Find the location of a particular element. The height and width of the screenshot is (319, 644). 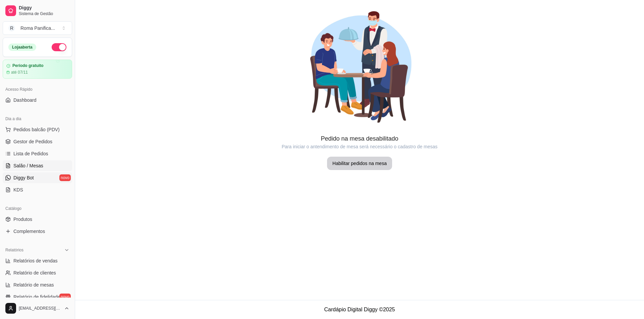

span: Relatório de mesas is located at coordinates (33, 285).